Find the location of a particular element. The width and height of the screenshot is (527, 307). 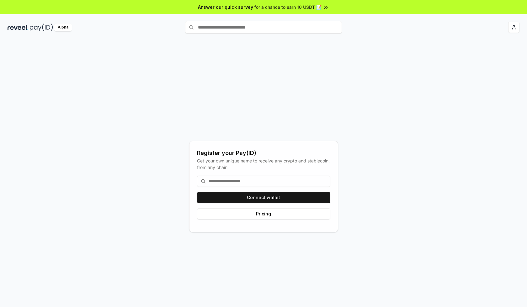

button: Pricing is located at coordinates (263, 214).